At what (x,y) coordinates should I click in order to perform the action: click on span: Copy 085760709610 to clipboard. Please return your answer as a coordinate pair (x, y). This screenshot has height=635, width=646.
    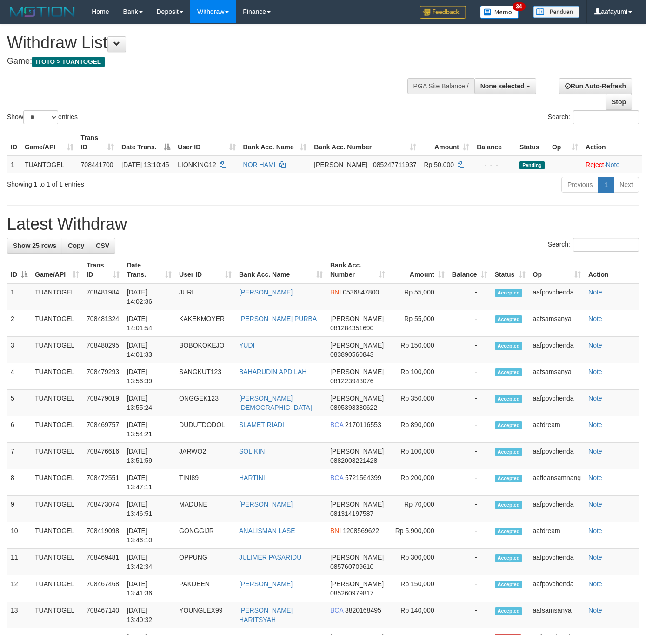
    Looking at the image, I should click on (352, 567).